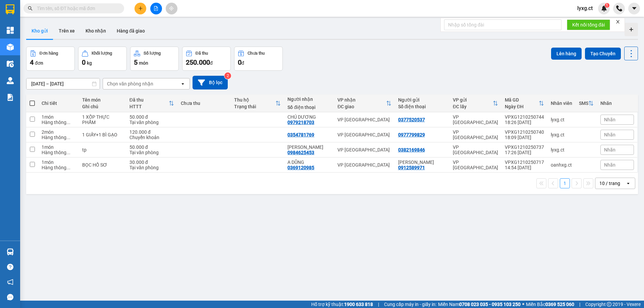  I want to click on button: Tạo Chuyến, so click(603, 54).